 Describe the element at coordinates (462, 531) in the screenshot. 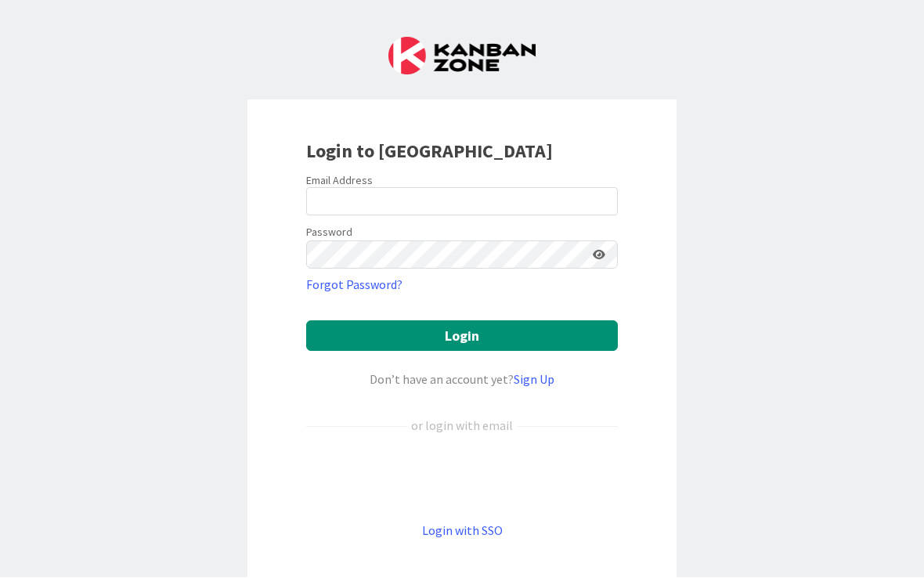

I see `a: Login with SSO` at that location.